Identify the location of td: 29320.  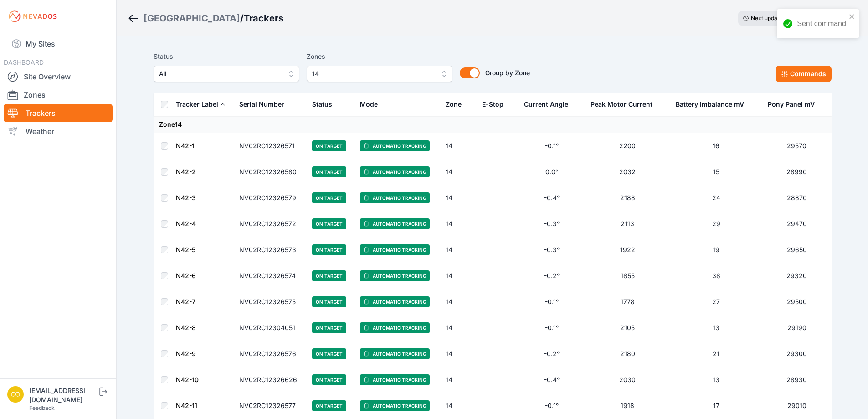
(798, 276).